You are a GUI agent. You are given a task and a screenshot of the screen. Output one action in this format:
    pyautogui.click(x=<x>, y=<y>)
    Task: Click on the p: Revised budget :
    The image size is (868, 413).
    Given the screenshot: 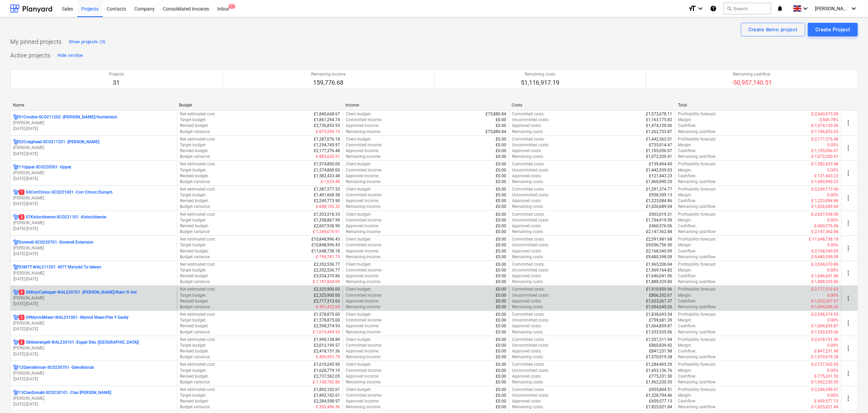 What is the action you would take?
    pyautogui.click(x=194, y=226)
    